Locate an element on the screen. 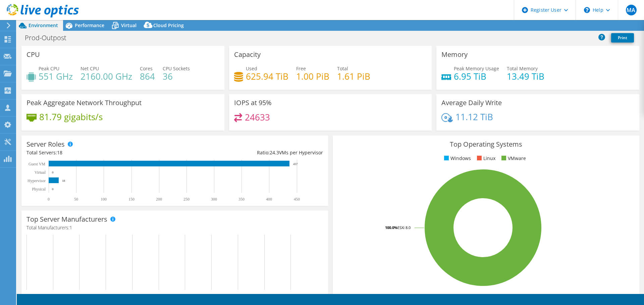 The image size is (644, 305). h4: 625.94 TiB is located at coordinates (267, 76).